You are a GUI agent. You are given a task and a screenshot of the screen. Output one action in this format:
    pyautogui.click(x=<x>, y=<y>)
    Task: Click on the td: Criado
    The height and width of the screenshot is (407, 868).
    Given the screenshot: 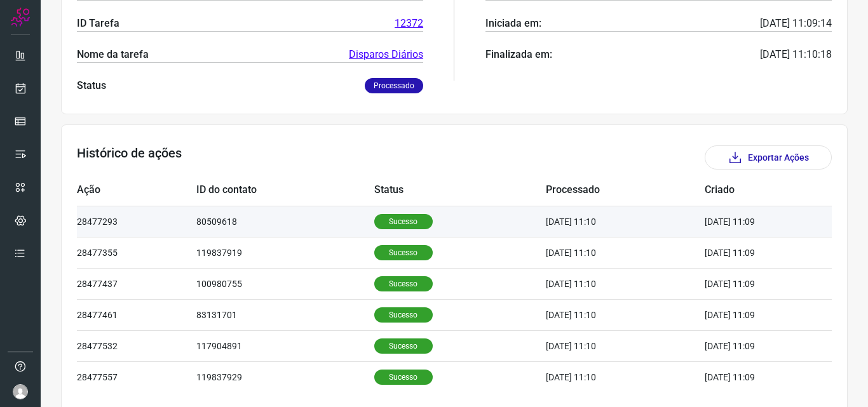 What is the action you would take?
    pyautogui.click(x=749, y=189)
    